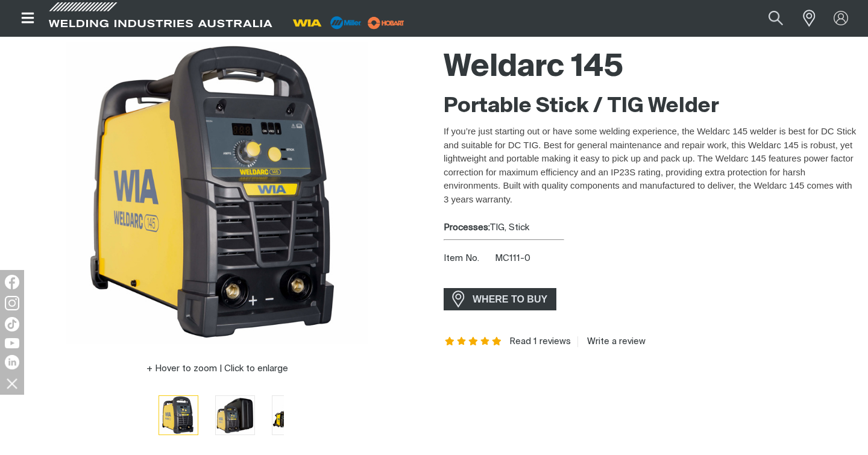 The width and height of the screenshot is (868, 455). I want to click on p: If you’re just starting out or have some welding experience, the Weldarc 145 welder is best for D..., so click(651, 165).